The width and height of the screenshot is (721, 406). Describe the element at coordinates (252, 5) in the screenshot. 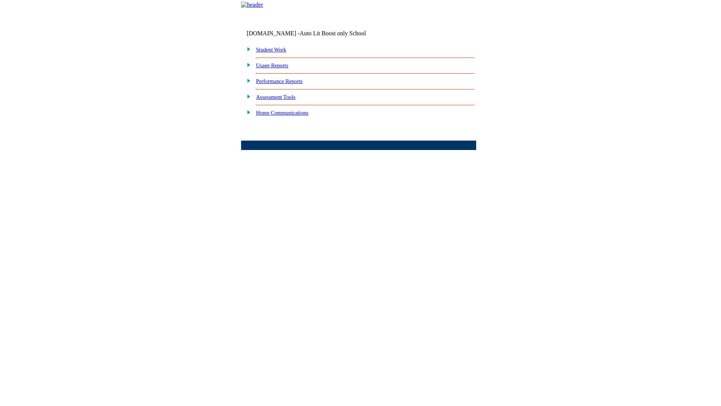

I see `img: header` at that location.